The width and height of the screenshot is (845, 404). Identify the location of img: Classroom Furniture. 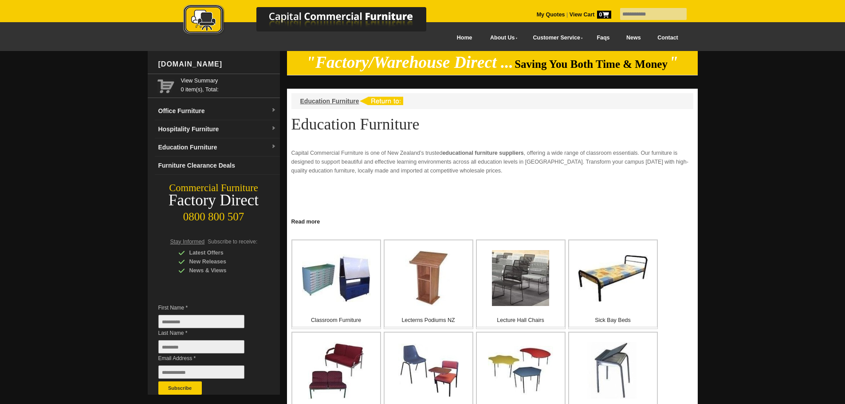
(336, 278).